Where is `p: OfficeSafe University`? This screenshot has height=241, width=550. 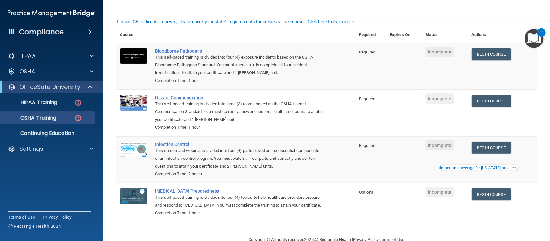
p: OfficeSafe University is located at coordinates (50, 87).